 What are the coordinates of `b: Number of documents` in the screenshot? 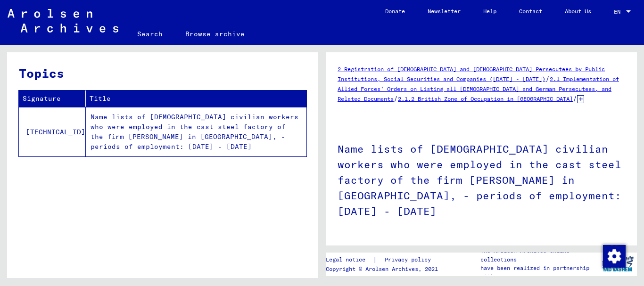 It's located at (517, 249).